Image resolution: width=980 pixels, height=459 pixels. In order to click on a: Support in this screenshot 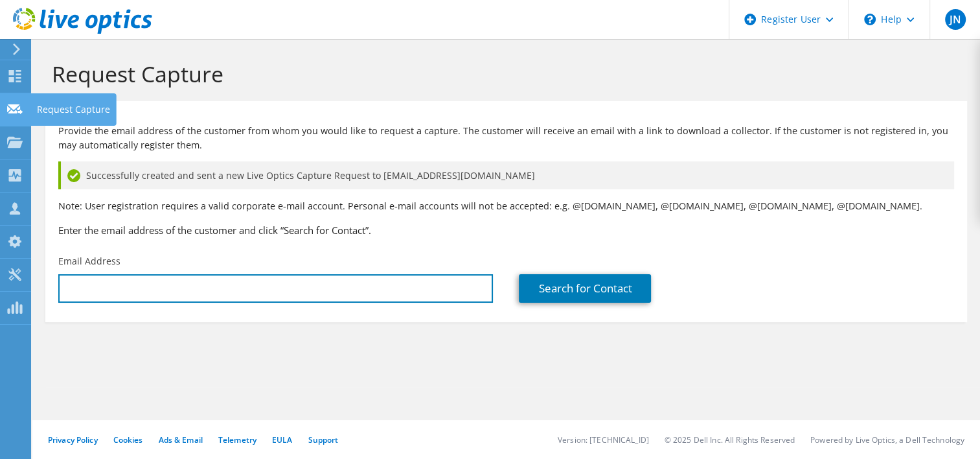, I will do `click(322, 439)`.